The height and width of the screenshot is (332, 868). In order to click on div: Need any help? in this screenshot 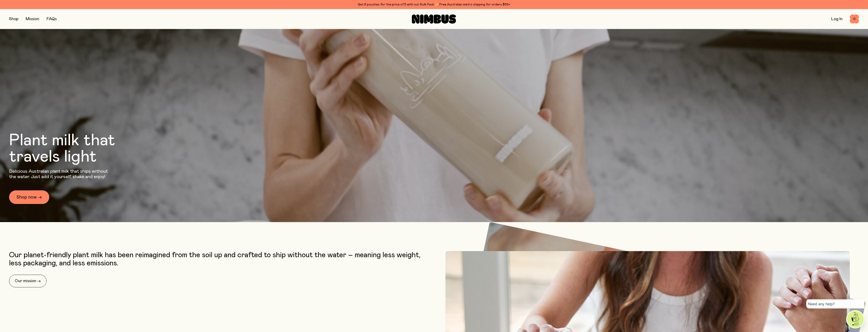, I will do `click(836, 304)`.